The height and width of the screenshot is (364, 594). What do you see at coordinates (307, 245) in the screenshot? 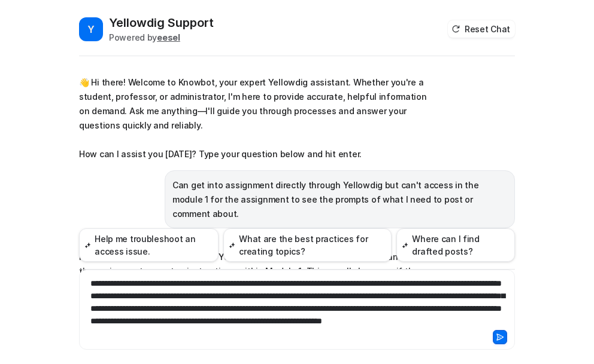
I see `button: What are the best practices for creating topics?` at bounding box center [307, 245].